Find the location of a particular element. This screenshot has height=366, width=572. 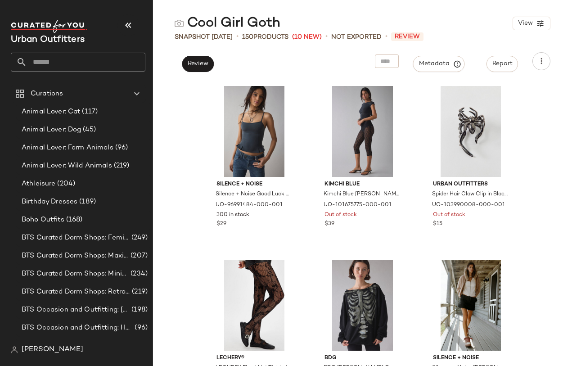

span: Boho Outfits is located at coordinates (43, 220).